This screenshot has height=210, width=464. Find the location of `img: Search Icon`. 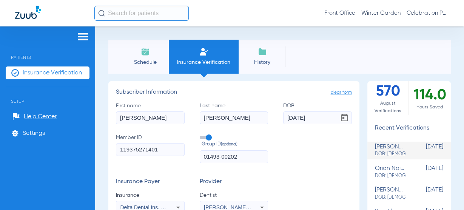

img: Search Icon is located at coordinates (102, 13).